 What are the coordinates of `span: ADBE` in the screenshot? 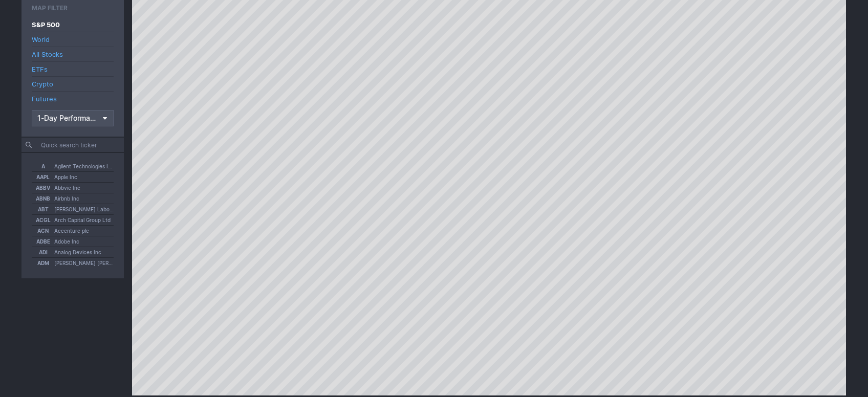 It's located at (43, 241).